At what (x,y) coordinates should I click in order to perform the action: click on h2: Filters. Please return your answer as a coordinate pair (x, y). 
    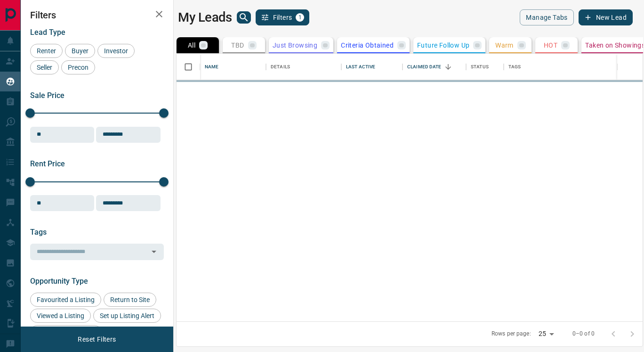
    Looking at the image, I should click on (97, 15).